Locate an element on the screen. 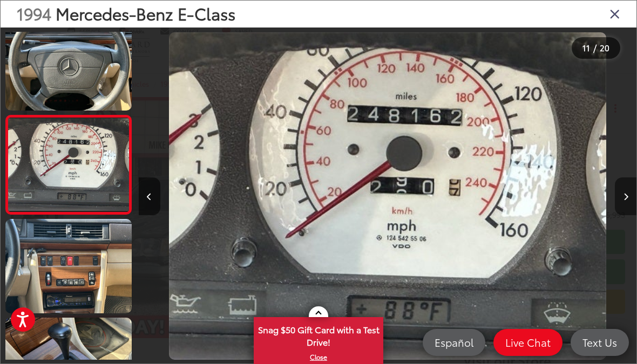  i: Close gallery is located at coordinates (615, 13).